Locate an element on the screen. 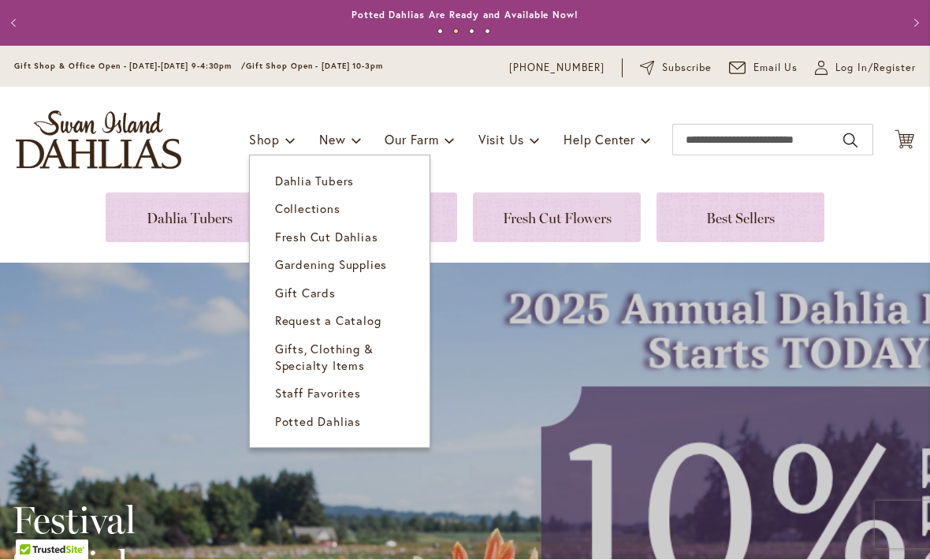 The image size is (930, 560). span: Staff Favorites is located at coordinates (318, 394).